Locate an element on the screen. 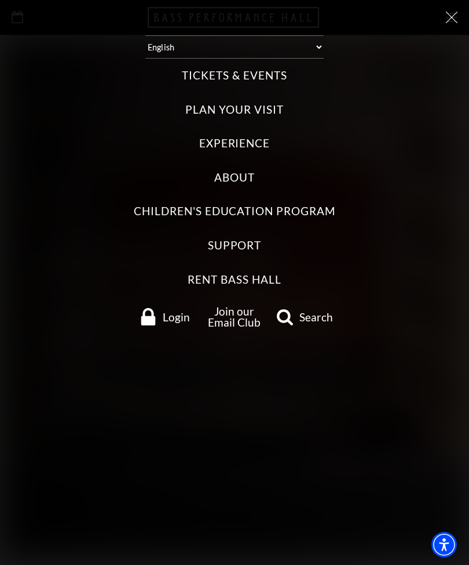 This screenshot has width=469, height=565. label: Plan Your Visit is located at coordinates (234, 110).